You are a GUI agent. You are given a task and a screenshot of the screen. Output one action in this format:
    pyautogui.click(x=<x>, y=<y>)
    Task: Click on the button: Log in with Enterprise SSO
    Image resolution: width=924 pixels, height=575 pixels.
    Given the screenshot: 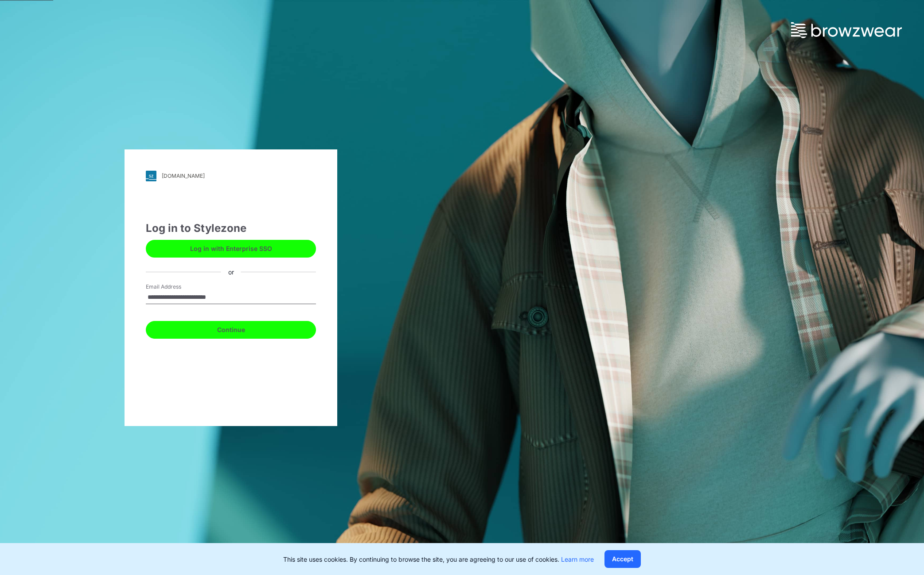 What is the action you would take?
    pyautogui.click(x=231, y=249)
    